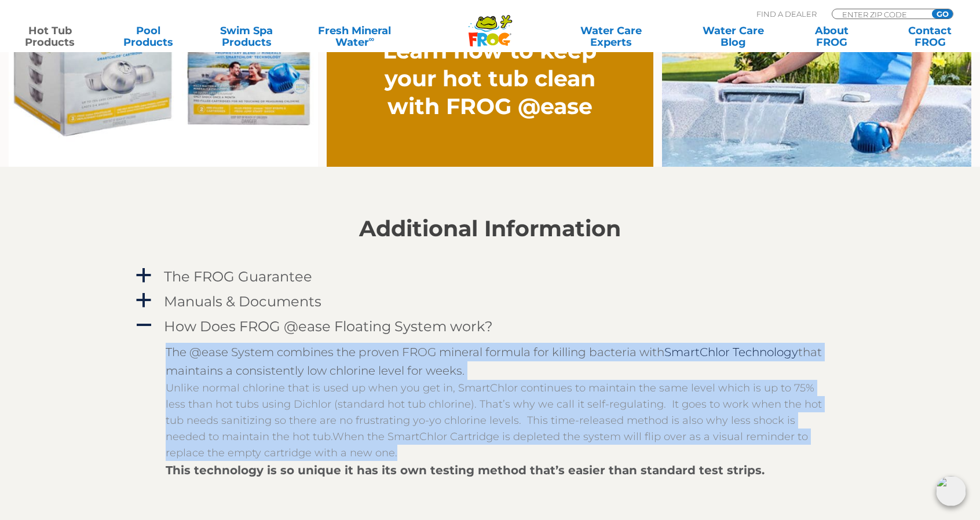 The height and width of the screenshot is (520, 980). What do you see at coordinates (942, 14) in the screenshot?
I see `input: GO` at bounding box center [942, 14].